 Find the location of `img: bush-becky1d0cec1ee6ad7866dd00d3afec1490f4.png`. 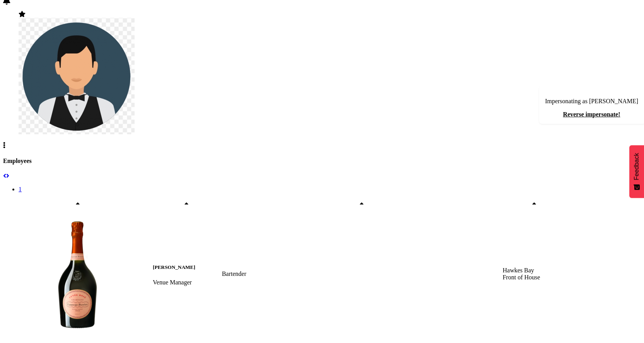

img: bush-becky1d0cec1ee6ad7866dd00d3afec1490f4.png is located at coordinates (78, 273).